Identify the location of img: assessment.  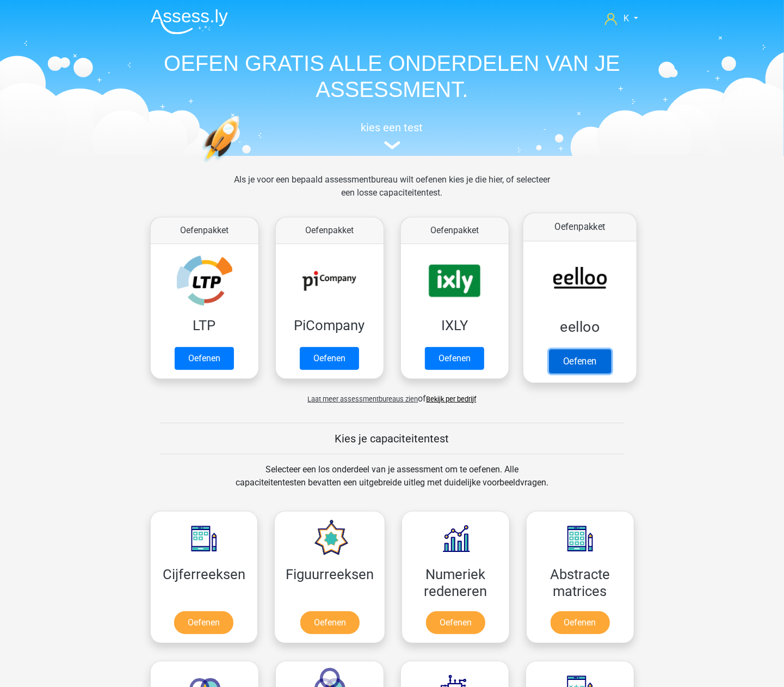
(393, 145).